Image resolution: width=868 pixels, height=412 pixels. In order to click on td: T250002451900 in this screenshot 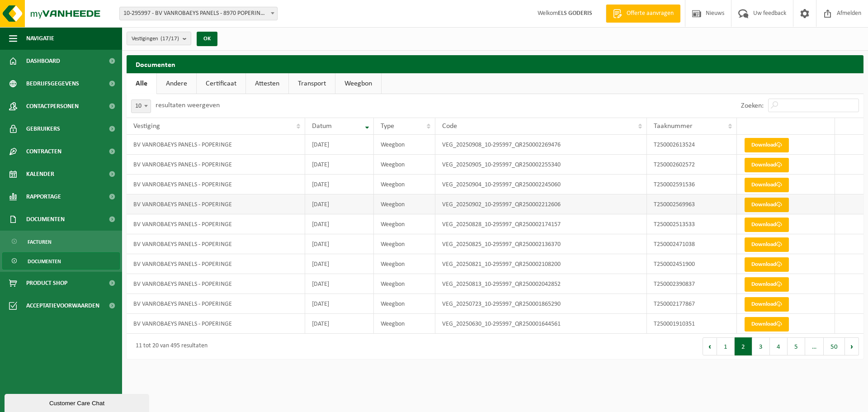, I will do `click(692, 265)`.